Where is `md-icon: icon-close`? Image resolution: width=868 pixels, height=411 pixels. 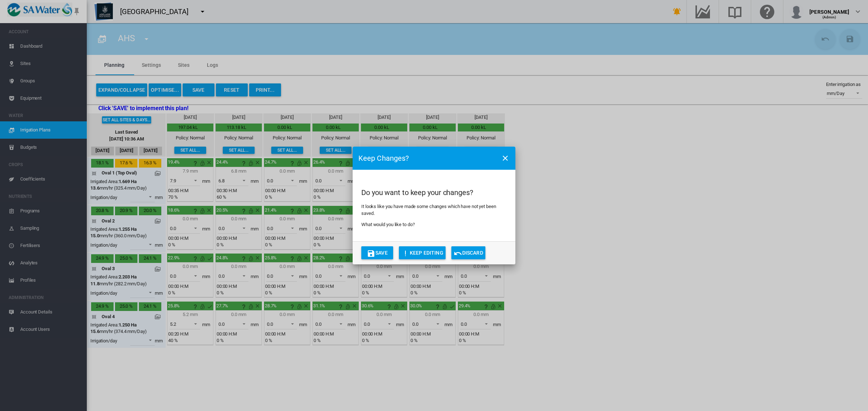
md-icon: icon-close is located at coordinates (505, 158).